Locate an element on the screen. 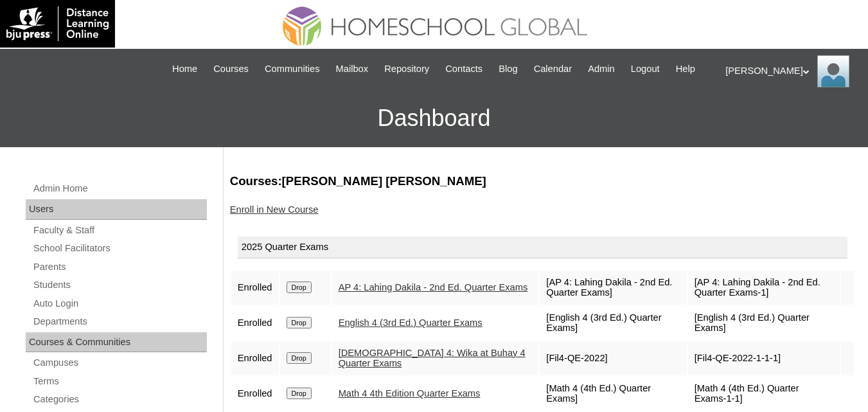 The image size is (868, 412). img: Ariane Ebuen is located at coordinates (833, 72).